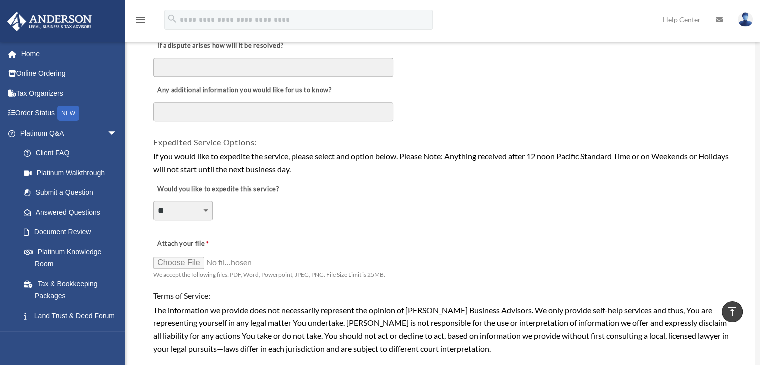  Describe the element at coordinates (217, 189) in the screenshot. I see `label: Would you like to expedite this service?` at that location.